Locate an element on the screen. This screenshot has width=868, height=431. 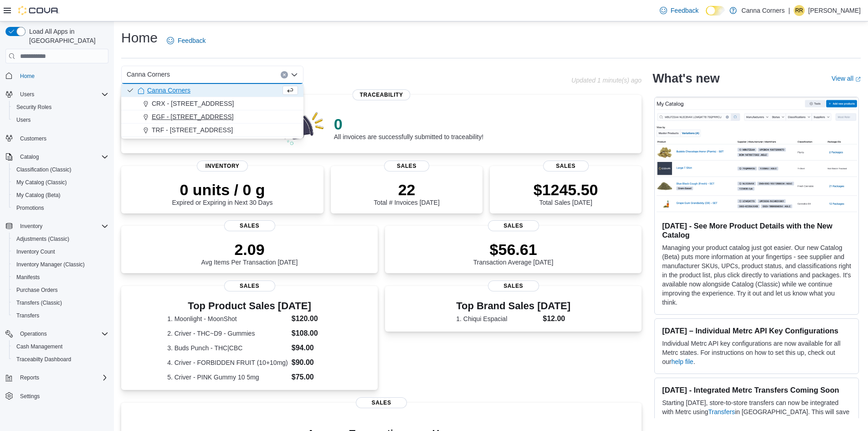
p: Individual Metrc API key configurations are now available for all Metrc states. For instructions ... is located at coordinates (756, 352).